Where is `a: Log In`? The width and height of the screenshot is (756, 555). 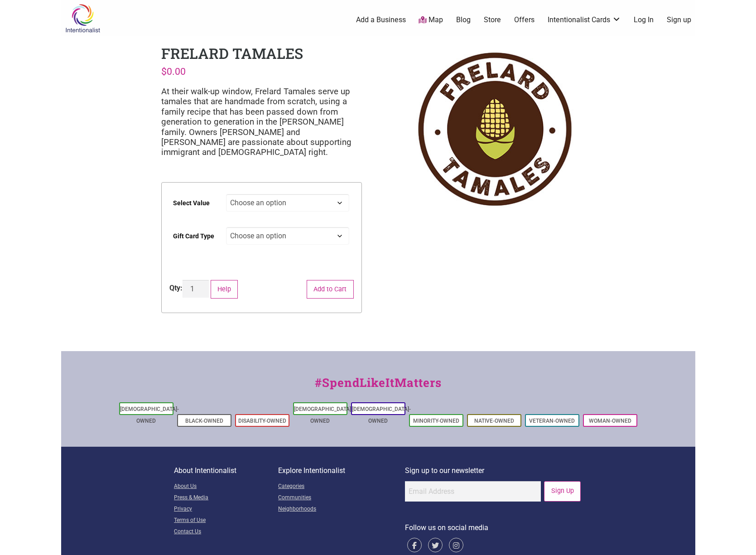
a: Log In is located at coordinates (644, 20).